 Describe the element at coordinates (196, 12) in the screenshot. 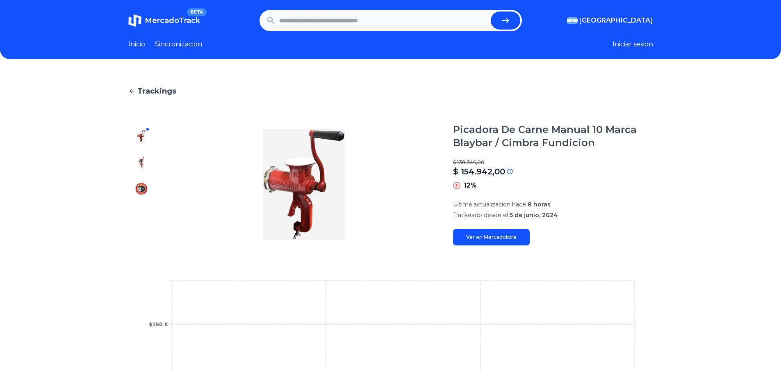

I see `span: BETA` at that location.